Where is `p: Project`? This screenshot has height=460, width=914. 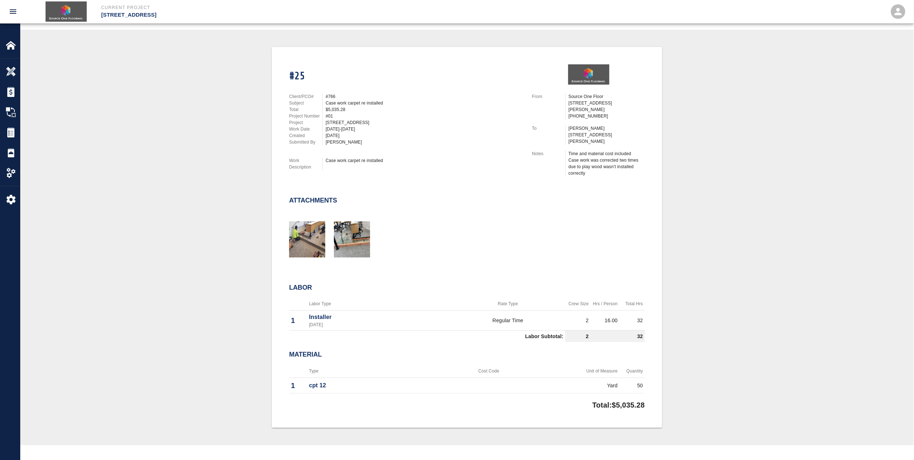 p: Project is located at coordinates (306, 123).